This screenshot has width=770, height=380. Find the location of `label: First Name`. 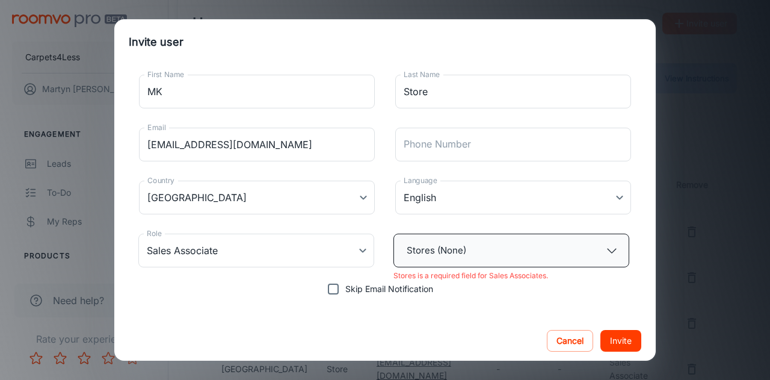

label: First Name is located at coordinates (165, 74).